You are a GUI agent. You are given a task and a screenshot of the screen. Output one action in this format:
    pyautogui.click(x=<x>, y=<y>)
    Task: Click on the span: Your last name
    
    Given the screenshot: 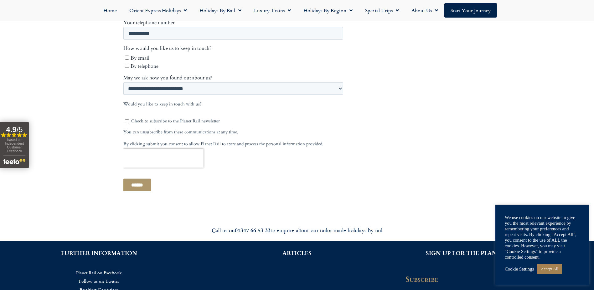 What is the action you would take?
    pyautogui.click(x=127, y=144)
    